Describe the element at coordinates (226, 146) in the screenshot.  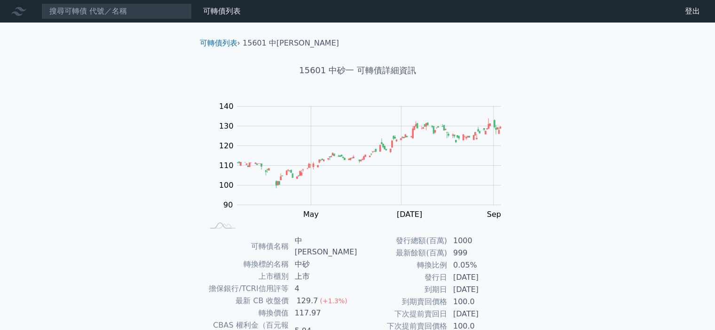
I see `tspan: 120` at that location.